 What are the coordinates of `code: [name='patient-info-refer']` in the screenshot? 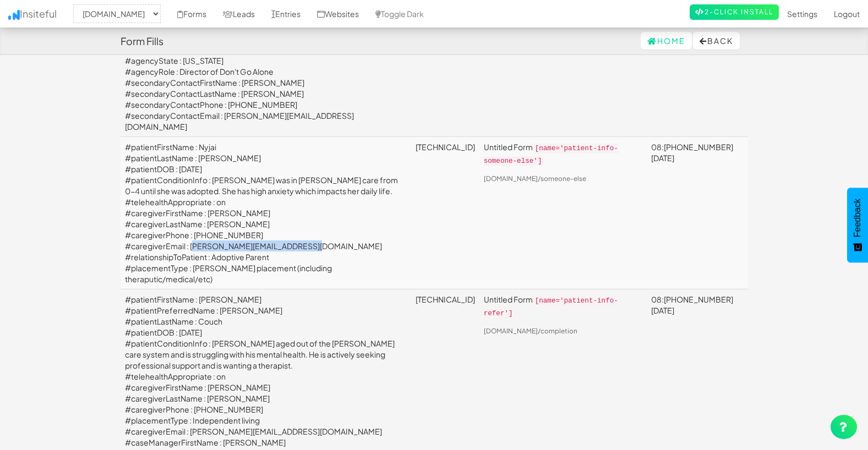 It's located at (551, 307).